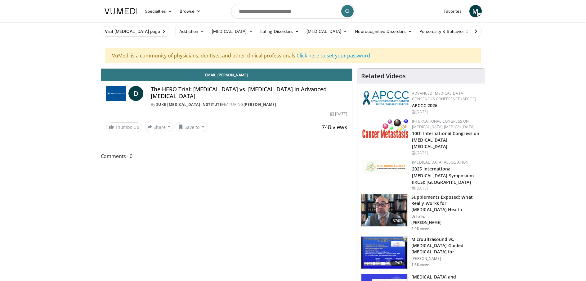  Describe the element at coordinates (227, 156) in the screenshot. I see `span: Comments 0` at that location.